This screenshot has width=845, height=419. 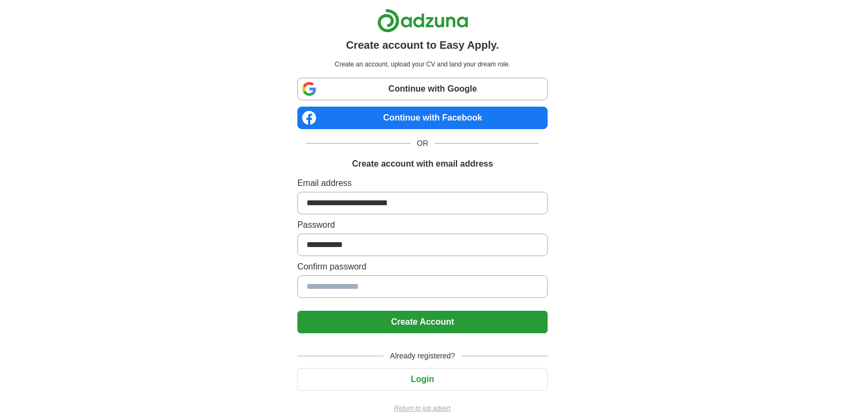 I want to click on a: Continue with Facebook, so click(x=422, y=118).